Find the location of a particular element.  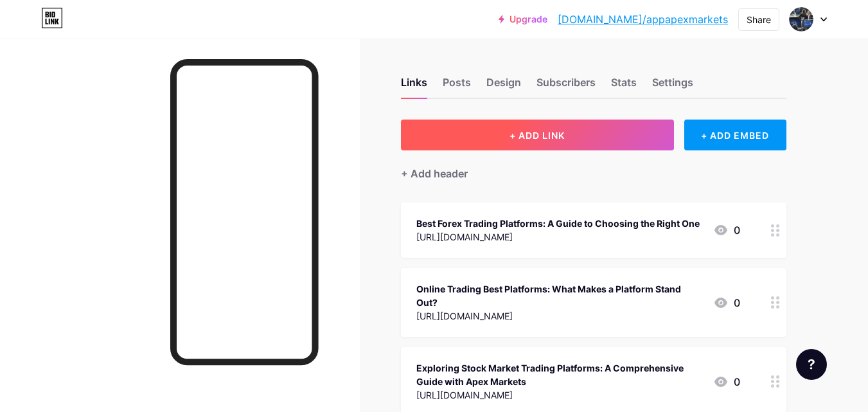

div: + ADD EMBED is located at coordinates (735, 135).